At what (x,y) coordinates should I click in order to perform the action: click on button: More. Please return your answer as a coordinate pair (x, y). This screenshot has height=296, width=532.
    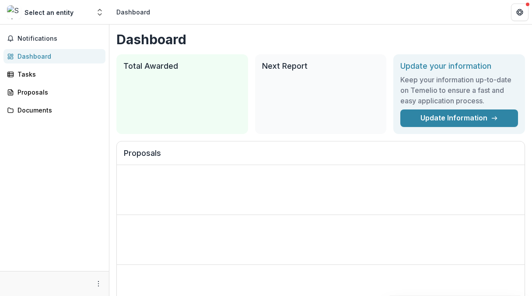
    Looking at the image, I should click on (98, 284).